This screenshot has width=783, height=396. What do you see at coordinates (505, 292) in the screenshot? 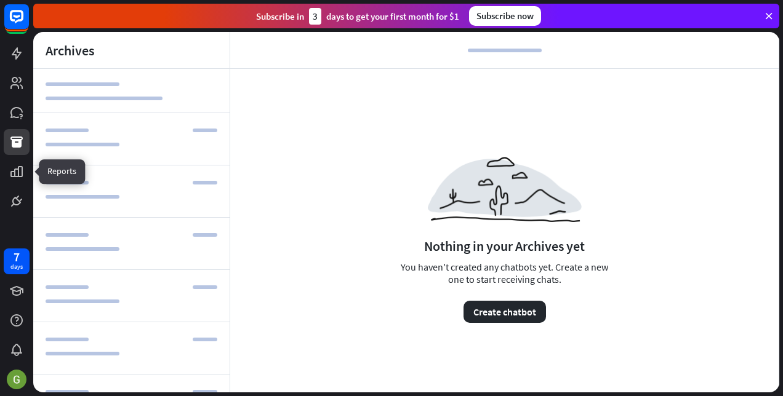
I see `div: You haven't created any chatbots yet. Create a new one to start receiving chats.` at bounding box center [505, 292].